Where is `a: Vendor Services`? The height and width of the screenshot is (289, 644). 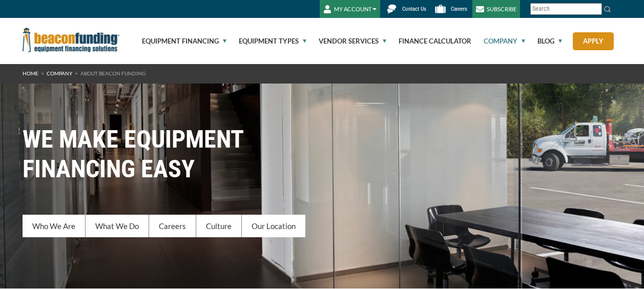 a: Vendor Services is located at coordinates (346, 41).